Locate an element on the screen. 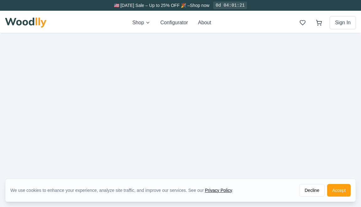  button: Configurator is located at coordinates (174, 23).